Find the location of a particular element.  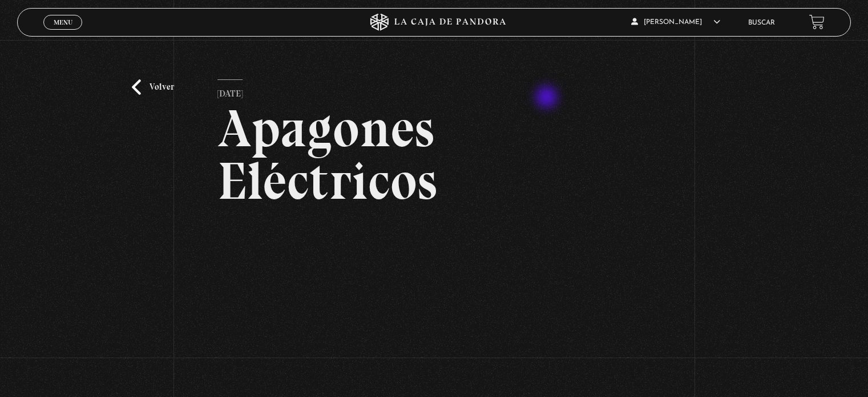

a: Volver is located at coordinates (153, 87).